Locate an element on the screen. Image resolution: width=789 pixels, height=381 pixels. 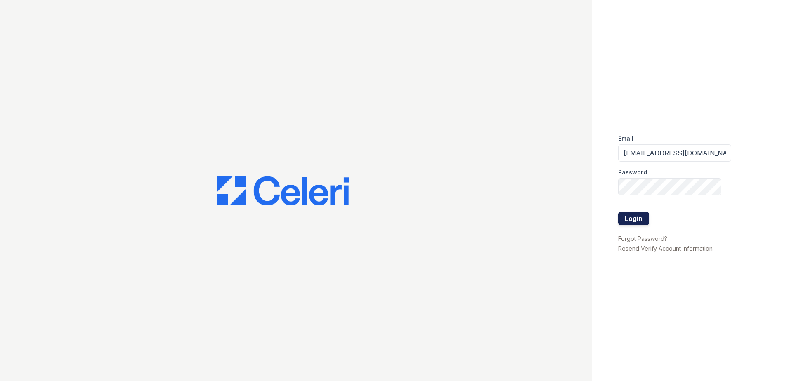
button: Login is located at coordinates (634, 219).